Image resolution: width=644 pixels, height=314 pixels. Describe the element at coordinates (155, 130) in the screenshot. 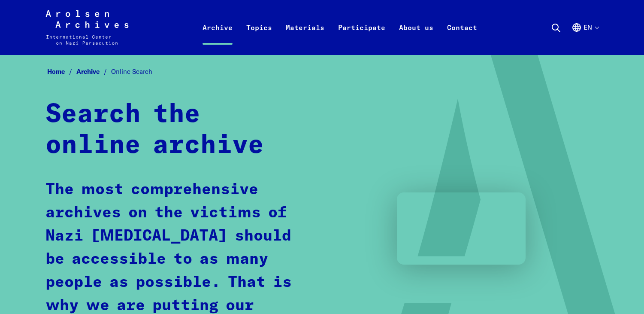

I see `strong: Search the online archive` at that location.